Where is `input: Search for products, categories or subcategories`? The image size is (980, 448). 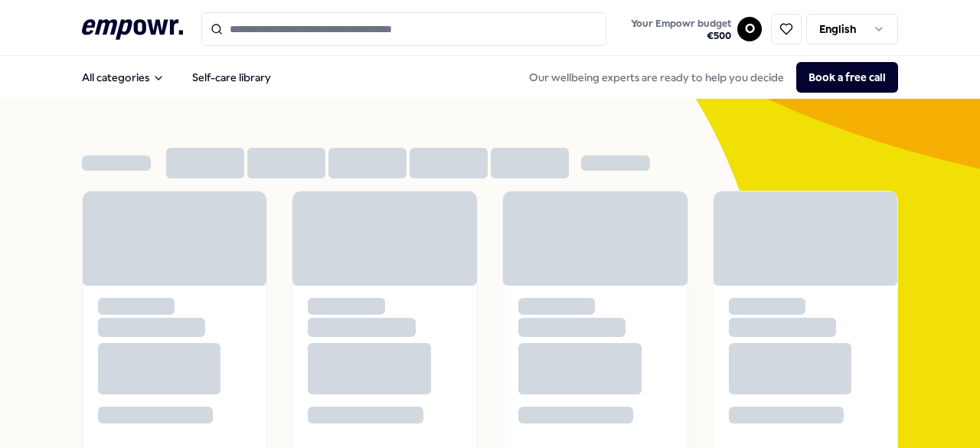
input: Search for products, categories or subcategories is located at coordinates (404, 29).